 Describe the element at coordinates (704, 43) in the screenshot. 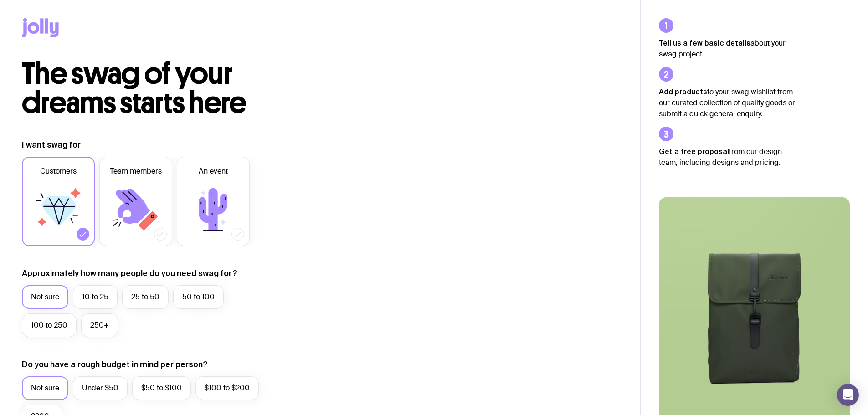

I see `strong: Tell us a few basic details` at that location.